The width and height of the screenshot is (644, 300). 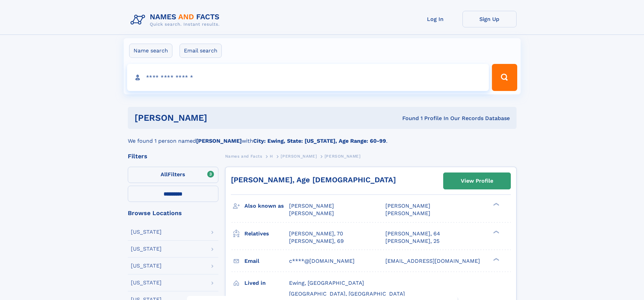 What do you see at coordinates (267, 283) in the screenshot?
I see `h3: Lived in` at bounding box center [267, 283].